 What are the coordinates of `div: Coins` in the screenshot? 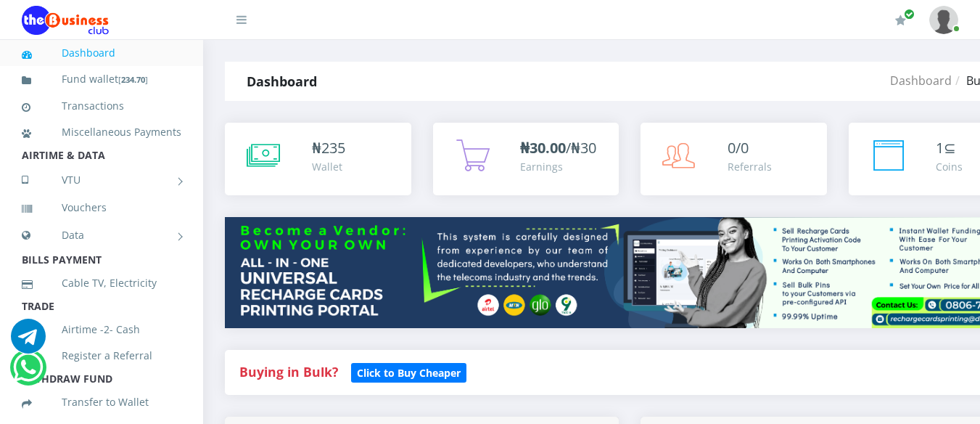 It's located at (949, 166).